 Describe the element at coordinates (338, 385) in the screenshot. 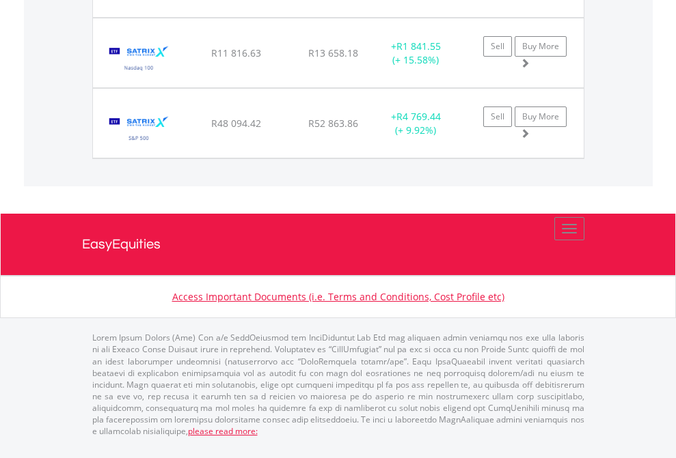

I see `p: Lorem Ipsum Dolors (Ame) Con a/e SeddOeiusmod tem InciDiduntut Lab Etd mag aliquaen admin veniamq...` at that location.